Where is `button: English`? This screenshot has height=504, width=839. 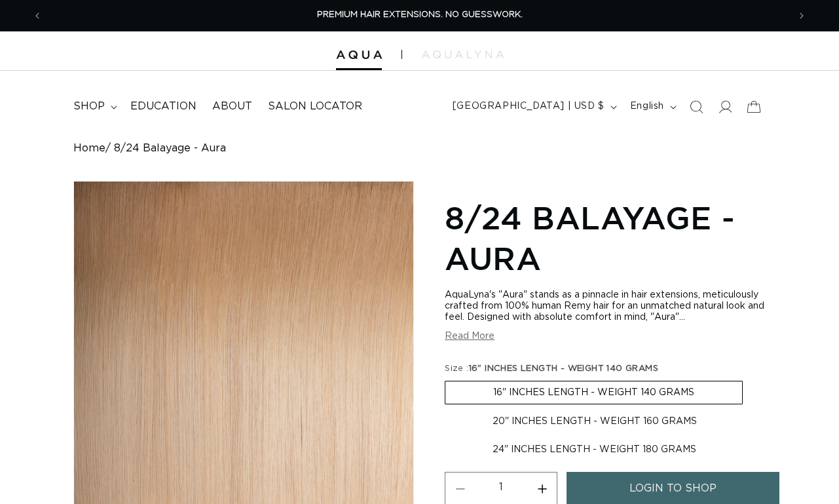
button: English is located at coordinates (652, 107).